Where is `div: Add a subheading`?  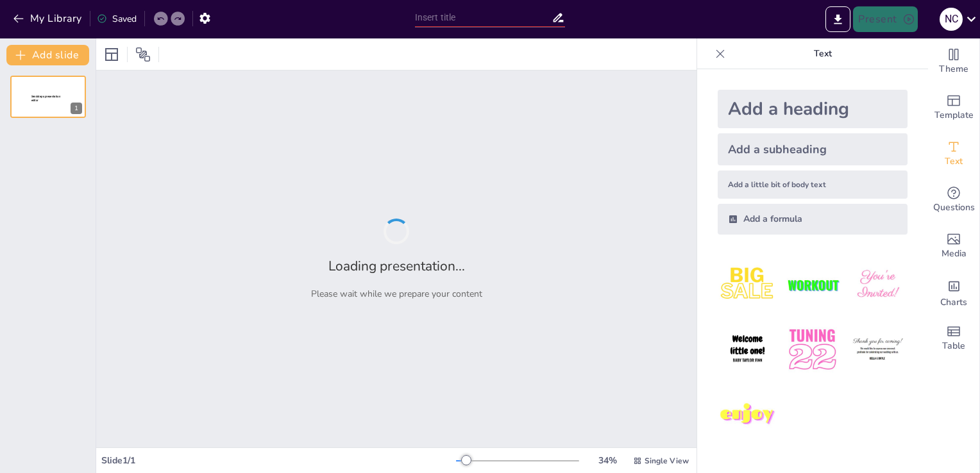
div: Add a subheading is located at coordinates (813, 150).